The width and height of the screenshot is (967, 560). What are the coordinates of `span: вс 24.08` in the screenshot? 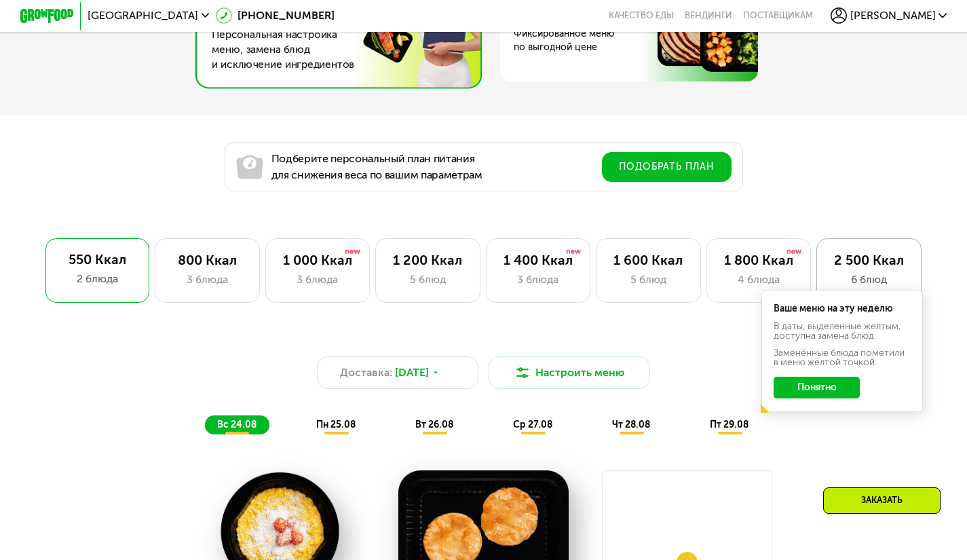 It's located at (237, 424).